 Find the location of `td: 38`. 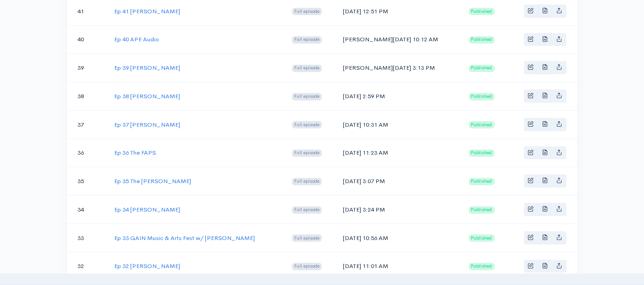

td: 38 is located at coordinates (87, 96).